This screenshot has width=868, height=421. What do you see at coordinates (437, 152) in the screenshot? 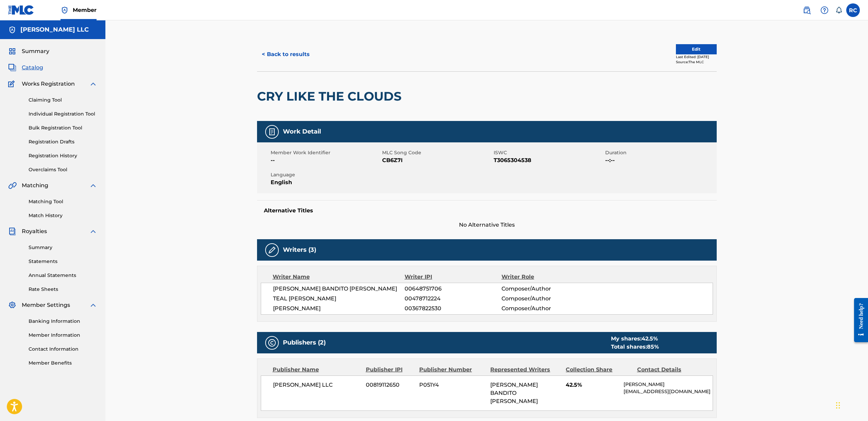
I see `span: MLC Song Code` at bounding box center [437, 152].